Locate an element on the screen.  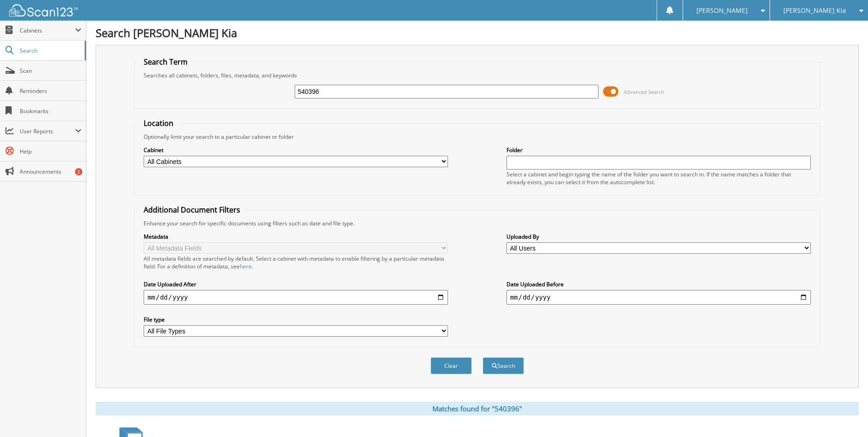
span: Bookmarks is located at coordinates (50, 111).